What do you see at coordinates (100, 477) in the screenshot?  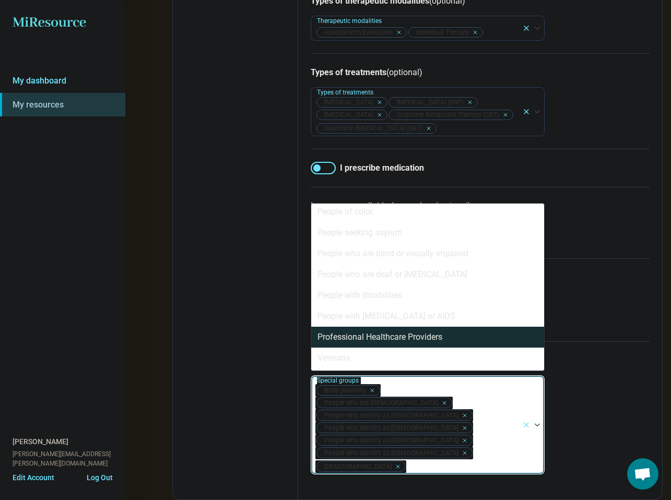 I see `button: Log Out` at bounding box center [100, 477].